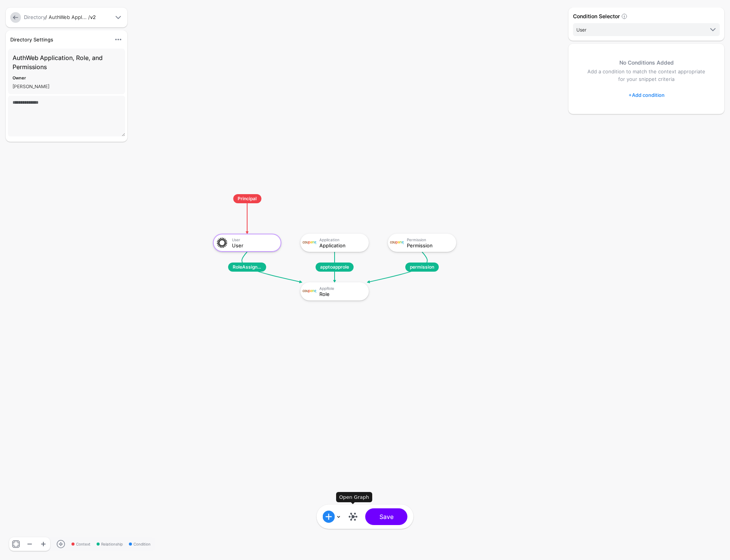 This screenshot has height=560, width=730. Describe the element at coordinates (386, 516) in the screenshot. I see `button: Save` at that location.